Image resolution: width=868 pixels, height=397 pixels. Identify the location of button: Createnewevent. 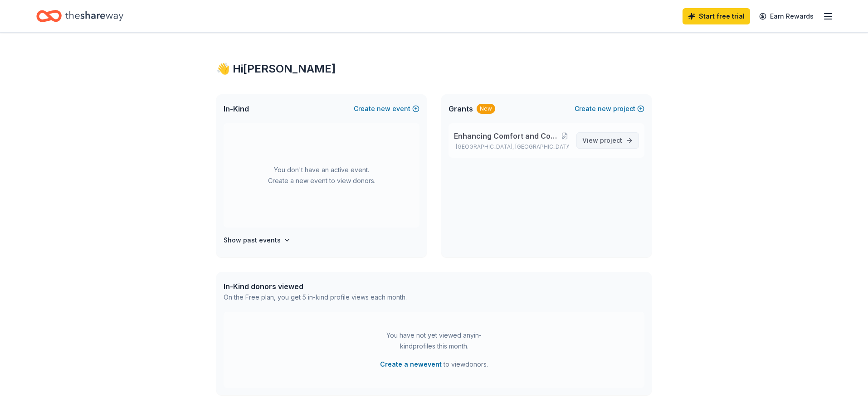
(386, 109).